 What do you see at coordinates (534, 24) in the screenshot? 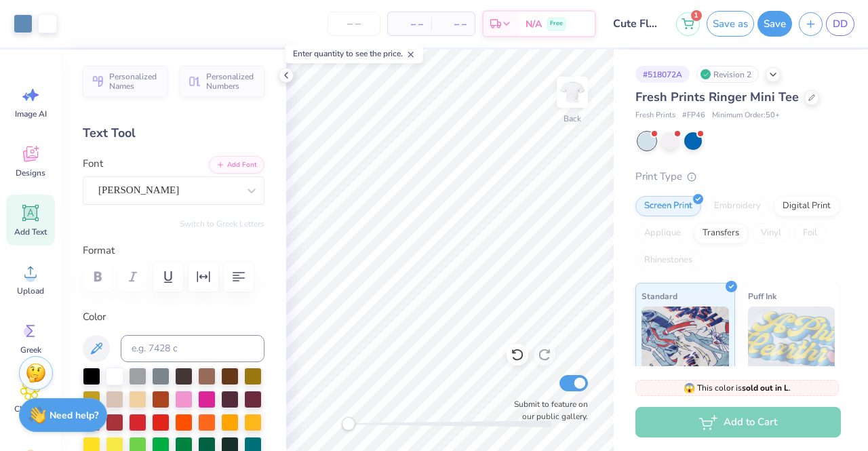
I see `span: N/A` at bounding box center [534, 24].